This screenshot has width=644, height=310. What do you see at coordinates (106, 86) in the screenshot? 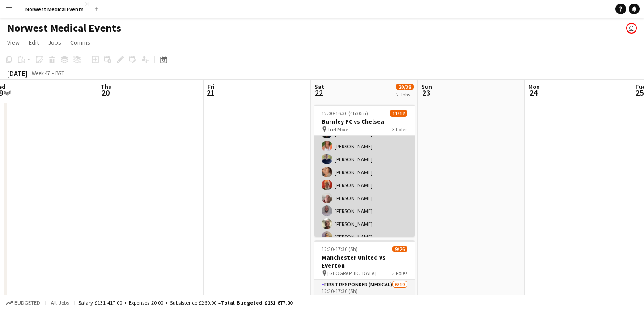
I see `span: Thu` at bounding box center [106, 86].